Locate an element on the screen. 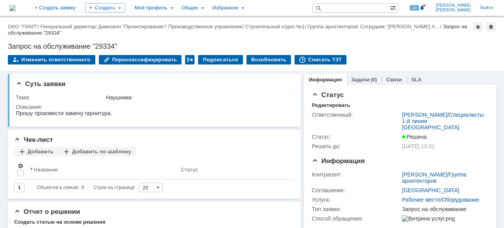  div: Тип заявки: is located at coordinates (356, 209).